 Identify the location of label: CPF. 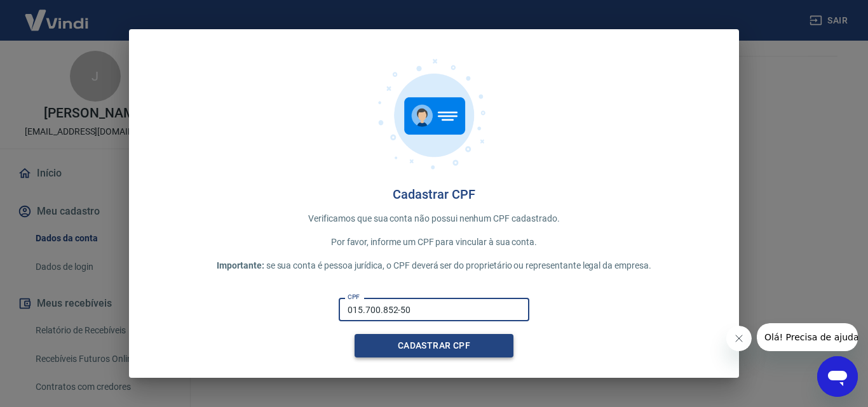
(354, 296).